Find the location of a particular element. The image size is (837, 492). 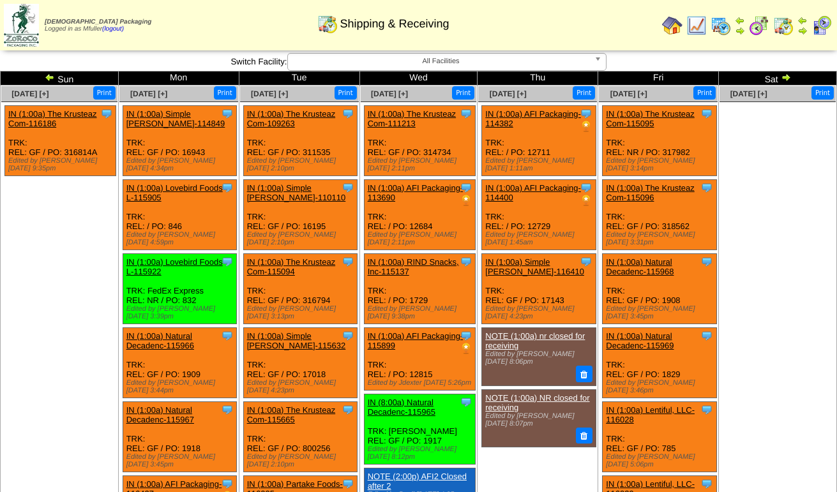

a: IN (1:00a) The Krusteaz Com-115665 is located at coordinates (291, 415).